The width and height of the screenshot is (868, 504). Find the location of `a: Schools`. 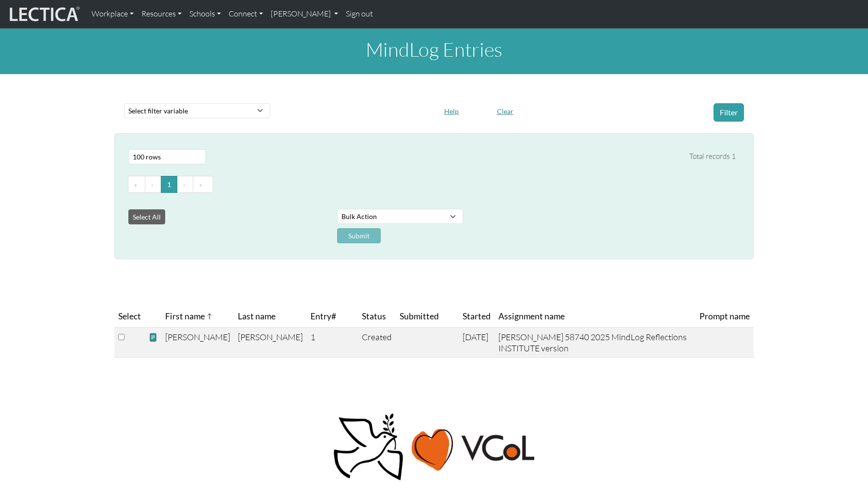

a: Schools is located at coordinates (205, 14).